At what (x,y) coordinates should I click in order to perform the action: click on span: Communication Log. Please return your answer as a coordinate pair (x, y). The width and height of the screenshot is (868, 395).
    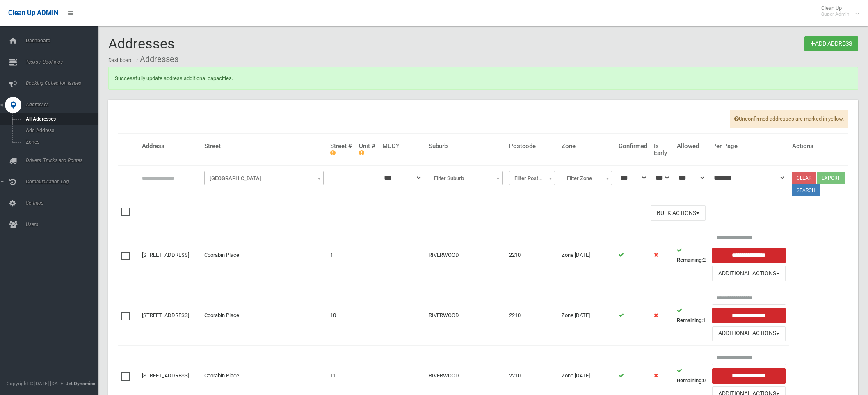
    Looking at the image, I should click on (65, 182).